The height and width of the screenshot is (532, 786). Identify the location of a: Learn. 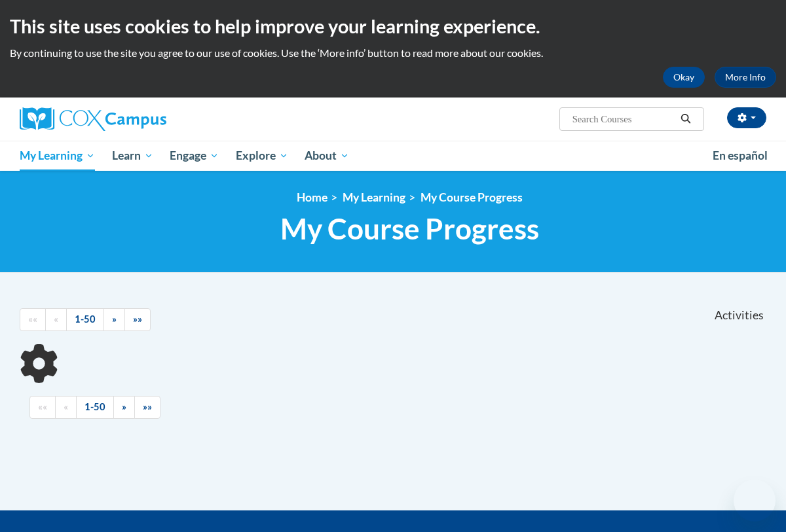
(132, 156).